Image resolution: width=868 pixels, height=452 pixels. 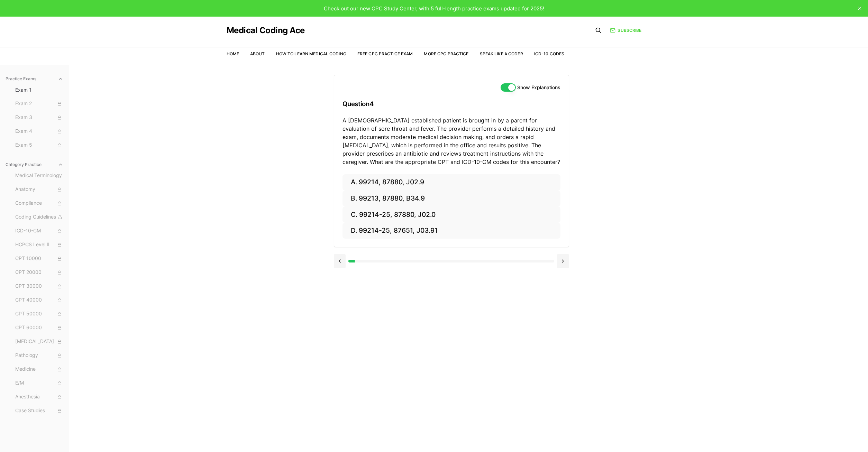 What do you see at coordinates (39, 300) in the screenshot?
I see `span: CPT 40000` at bounding box center [39, 300].